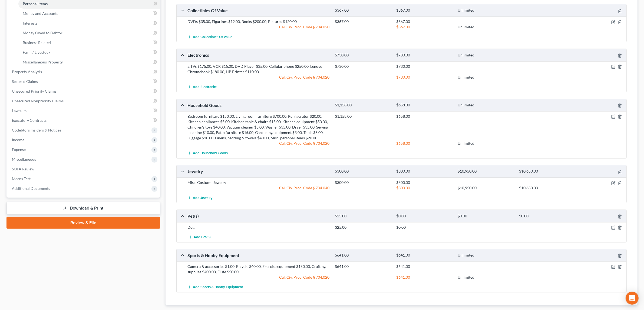 The image size is (644, 310). Describe the element at coordinates (43, 62) in the screenshot. I see `span: Miscellaneous Property` at that location.